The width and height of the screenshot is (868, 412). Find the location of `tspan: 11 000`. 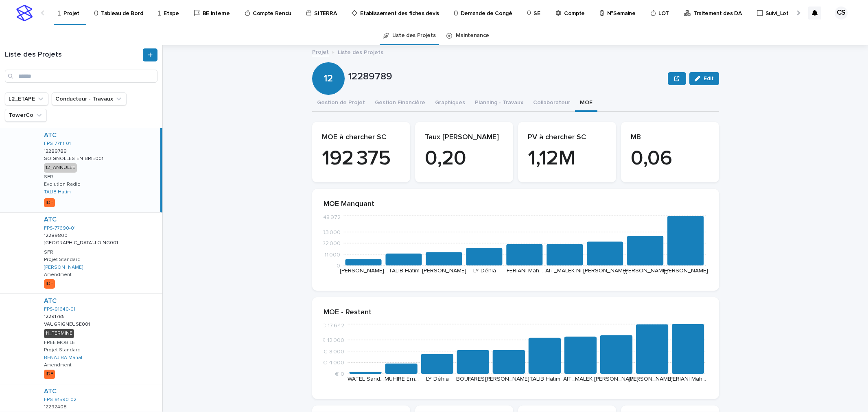

tspan: 11 000 is located at coordinates (332, 255).